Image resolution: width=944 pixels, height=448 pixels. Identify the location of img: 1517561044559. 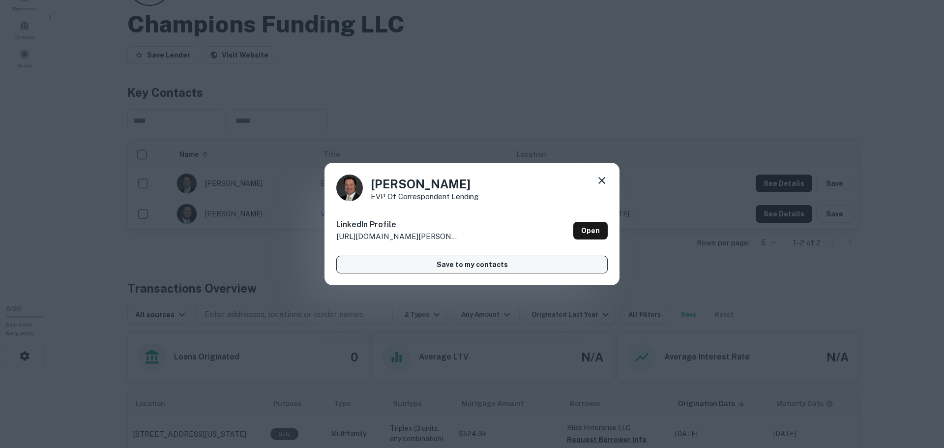
(349, 188).